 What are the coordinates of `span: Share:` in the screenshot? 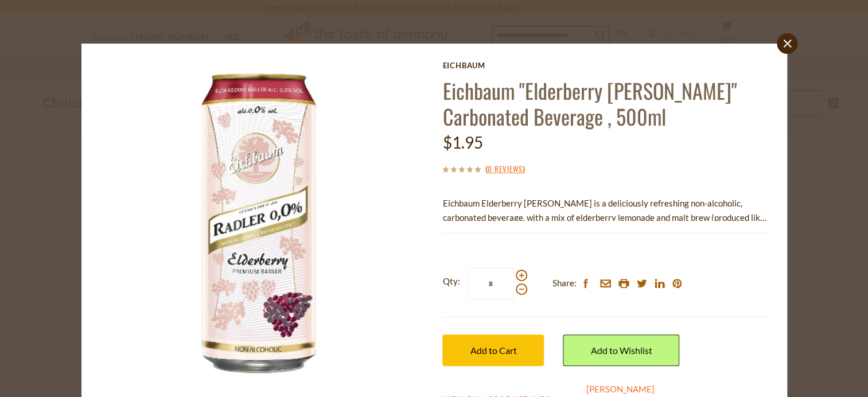 It's located at (564, 283).